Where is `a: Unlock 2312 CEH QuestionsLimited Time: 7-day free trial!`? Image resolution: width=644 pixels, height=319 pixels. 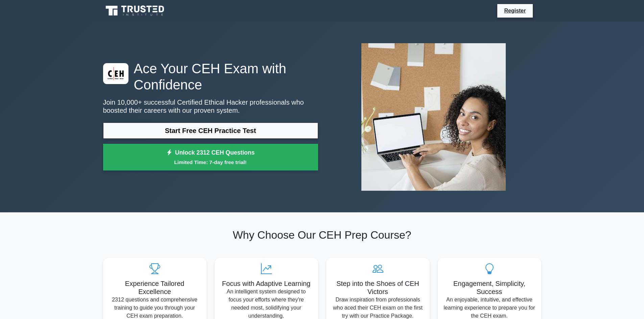
a: Unlock 2312 CEH QuestionsLimited Time: 7-day free trial! is located at coordinates (211, 157).